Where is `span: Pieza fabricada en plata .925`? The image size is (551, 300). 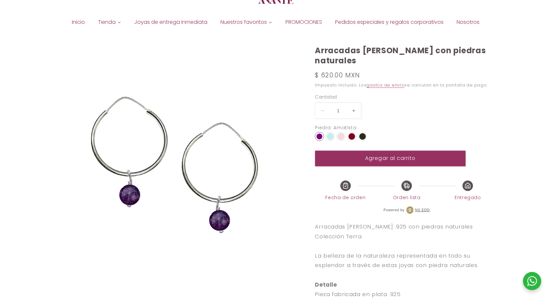 span: Pieza fabricada en plata .925 is located at coordinates (357, 294).